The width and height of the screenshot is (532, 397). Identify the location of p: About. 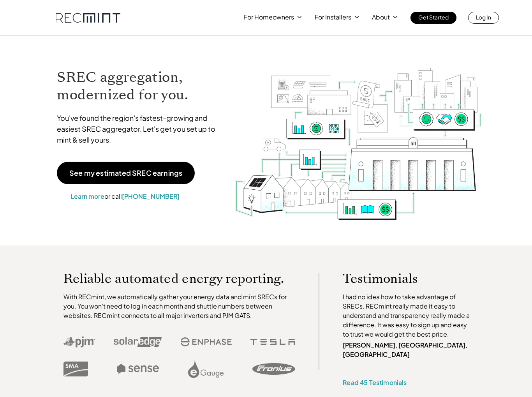
(381, 17).